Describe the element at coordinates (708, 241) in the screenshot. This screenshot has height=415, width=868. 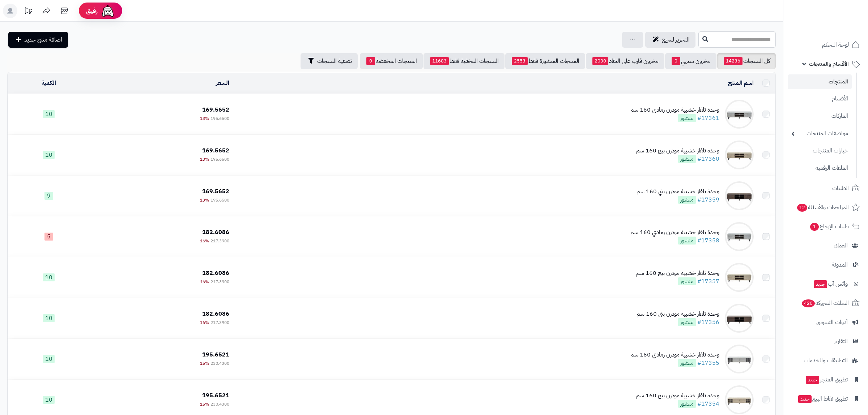
I see `a: #17358` at that location.